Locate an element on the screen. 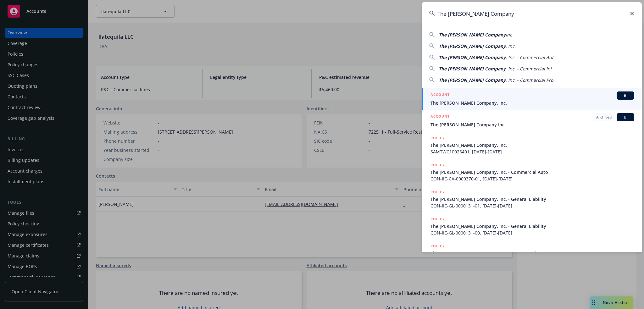 The height and width of the screenshot is (309, 644). span: , Inc. - Commercial Inl is located at coordinates (529, 69).